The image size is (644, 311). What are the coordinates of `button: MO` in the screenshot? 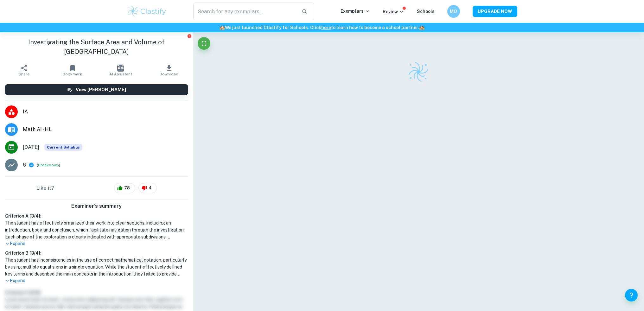 It's located at (454, 11).